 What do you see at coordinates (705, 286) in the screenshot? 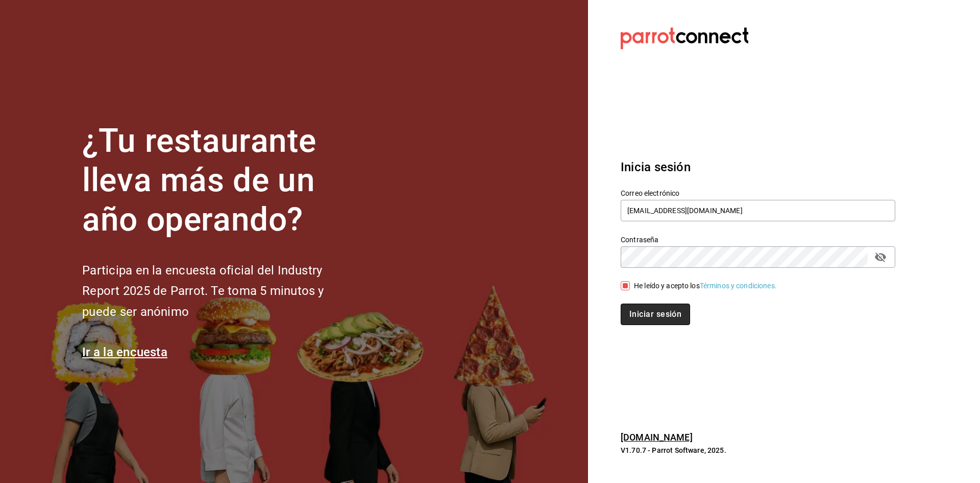
I see `div: He leído y acepto los` at bounding box center [705, 286].